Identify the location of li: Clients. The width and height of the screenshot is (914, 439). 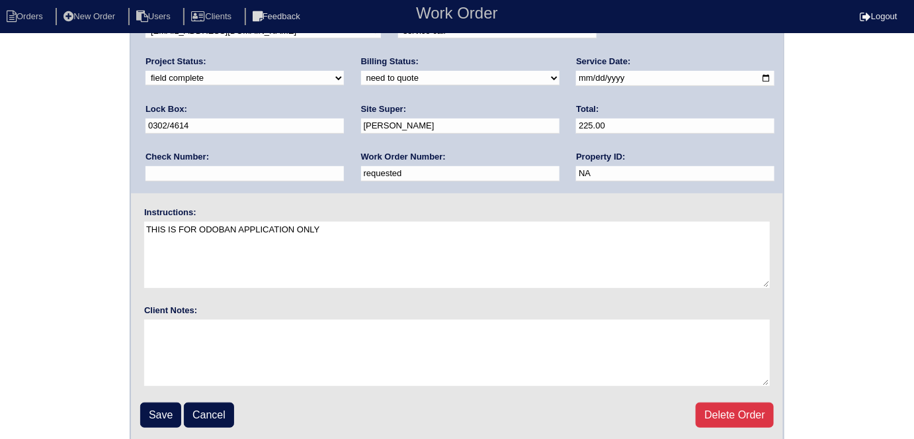
(212, 17).